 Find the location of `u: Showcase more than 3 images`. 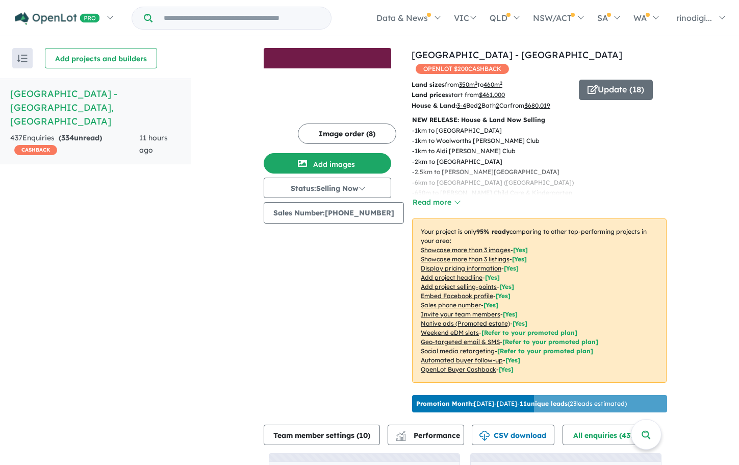

u: Showcase more than 3 images is located at coordinates (466, 249).